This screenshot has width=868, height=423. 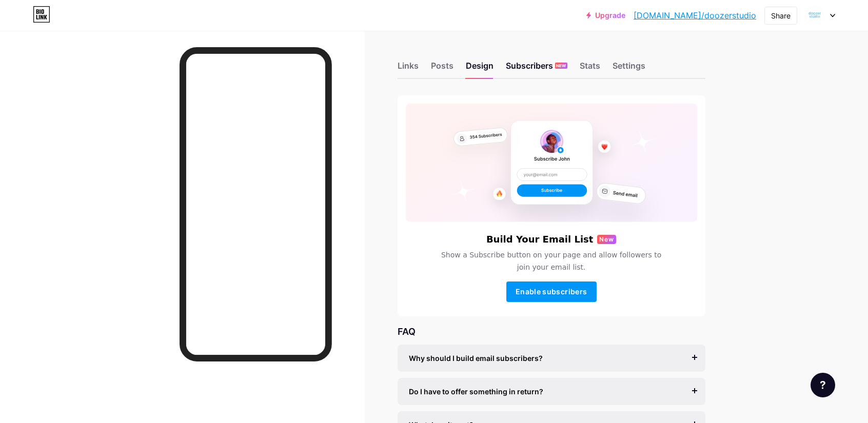 I want to click on div: Subscribers, so click(x=537, y=69).